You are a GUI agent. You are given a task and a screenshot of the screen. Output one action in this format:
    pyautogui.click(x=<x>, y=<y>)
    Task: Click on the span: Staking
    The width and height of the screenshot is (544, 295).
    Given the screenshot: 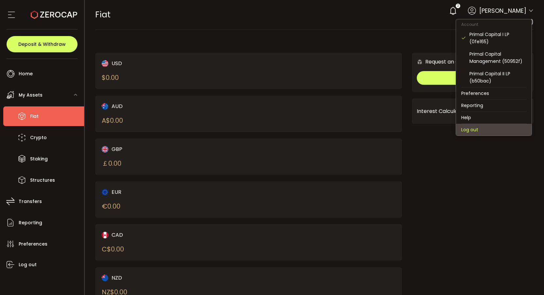 What is the action you would take?
    pyautogui.click(x=39, y=159)
    